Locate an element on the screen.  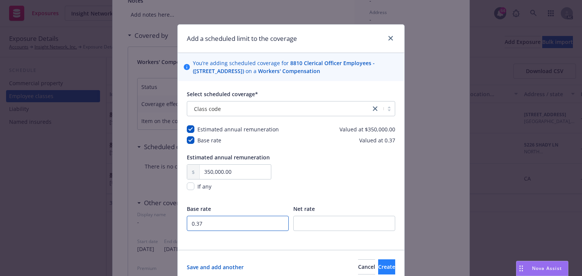
span: Valued at 0.37 is located at coordinates (377, 140).